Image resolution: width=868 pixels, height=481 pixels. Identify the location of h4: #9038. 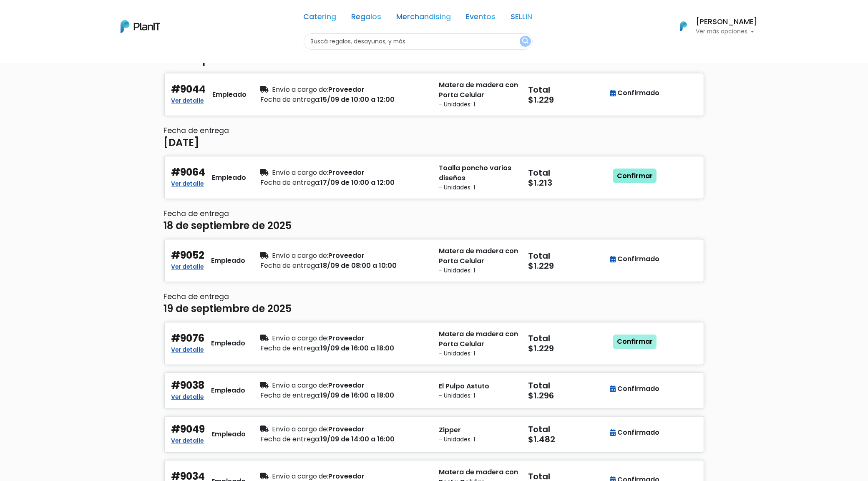
(188, 386).